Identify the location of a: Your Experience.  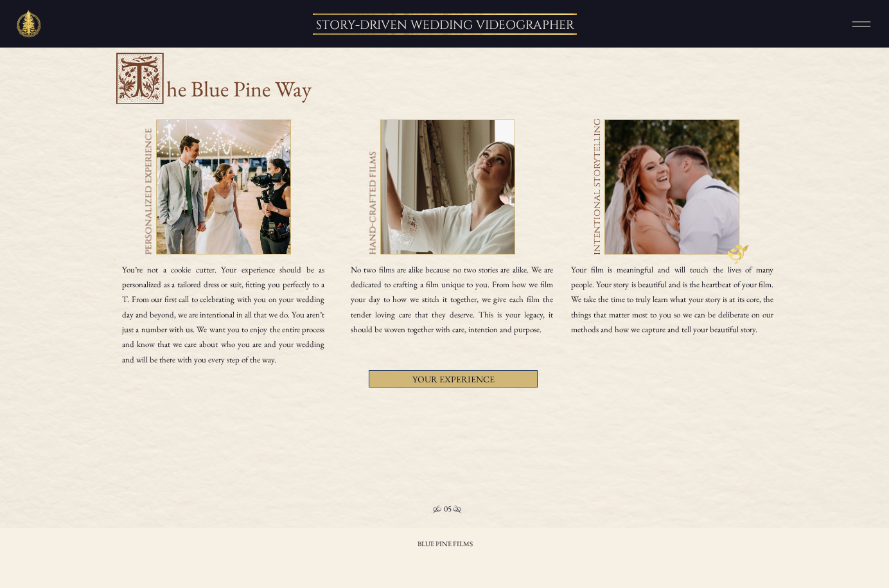
(453, 378).